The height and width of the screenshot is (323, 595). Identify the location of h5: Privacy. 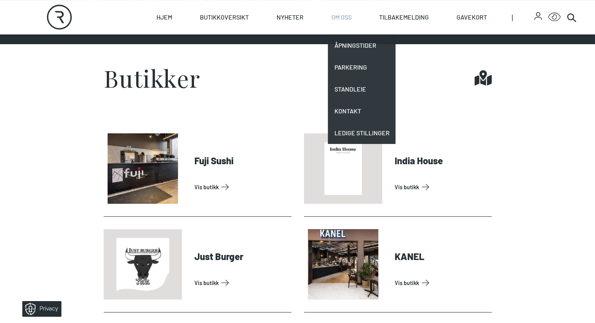
(41, 10).